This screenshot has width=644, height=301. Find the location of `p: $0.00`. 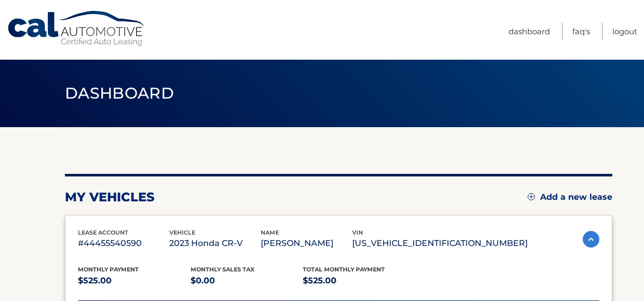

p: $0.00 is located at coordinates (247, 281).